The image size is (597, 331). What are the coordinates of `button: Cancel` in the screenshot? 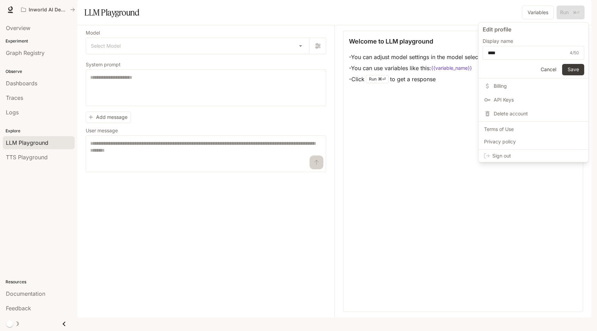 It's located at (548, 69).